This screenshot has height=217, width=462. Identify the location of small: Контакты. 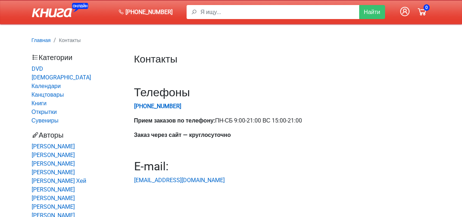
(70, 40).